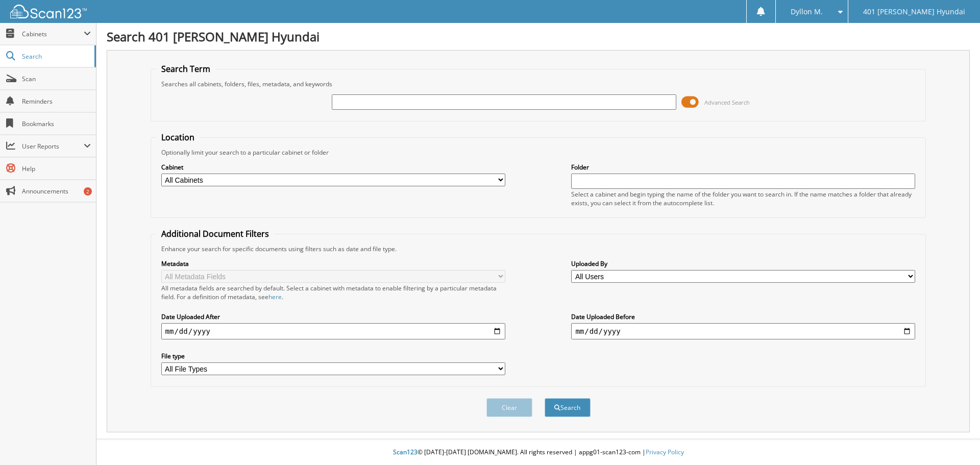  What do you see at coordinates (333, 293) in the screenshot?
I see `div: All metadata fields are searched by default. Select a cabinet with metadata to enable filtering b...` at bounding box center [333, 293].